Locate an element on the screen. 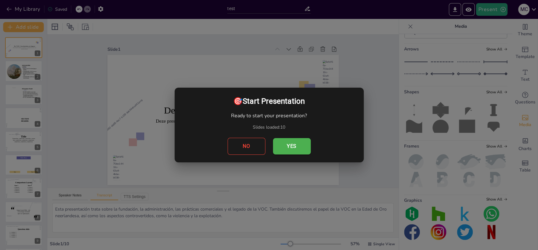  button: Yes is located at coordinates (292, 146).